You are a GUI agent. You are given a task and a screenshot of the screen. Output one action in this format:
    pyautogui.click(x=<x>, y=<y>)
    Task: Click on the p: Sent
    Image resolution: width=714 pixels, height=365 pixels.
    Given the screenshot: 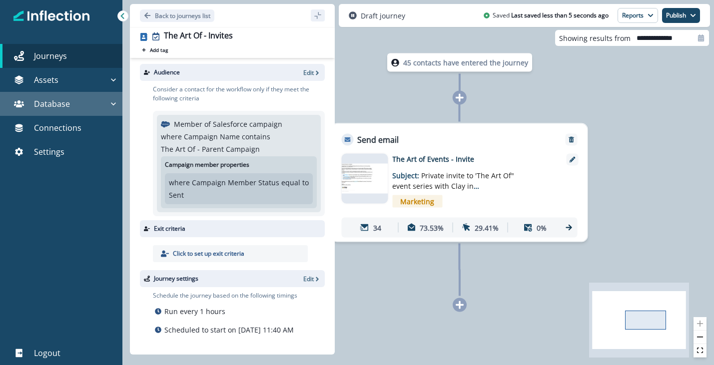 What is the action you would take?
    pyautogui.click(x=176, y=195)
    